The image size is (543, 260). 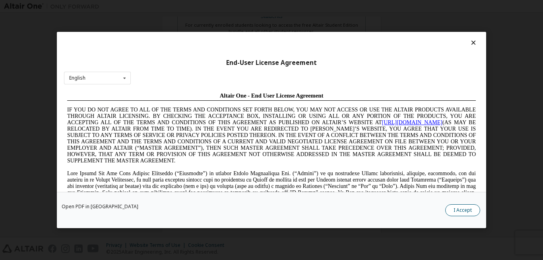 What do you see at coordinates (463, 210) in the screenshot?
I see `button: I Accept` at bounding box center [463, 210].